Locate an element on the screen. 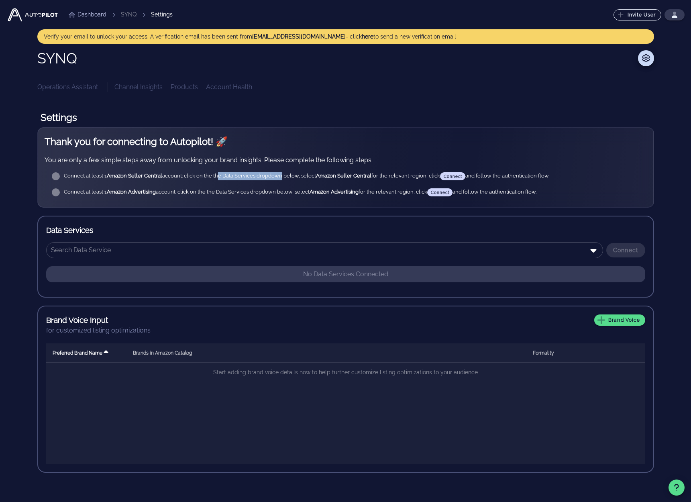  th: Formality is located at coordinates (543, 353).